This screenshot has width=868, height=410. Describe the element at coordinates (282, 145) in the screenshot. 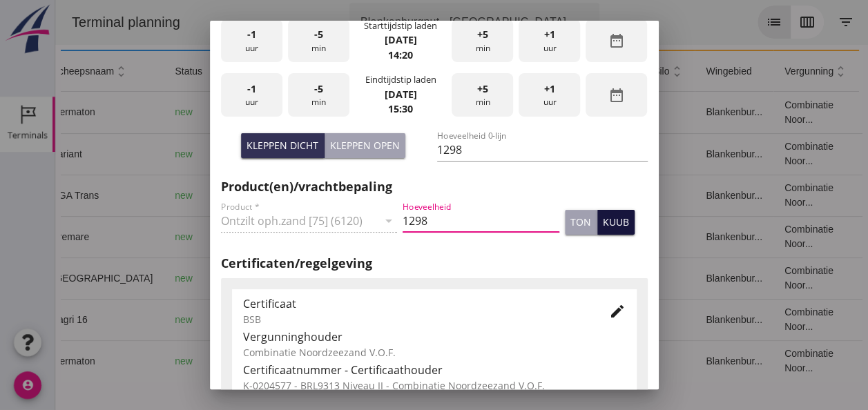

I see `div: Kleppen dicht` at that location.